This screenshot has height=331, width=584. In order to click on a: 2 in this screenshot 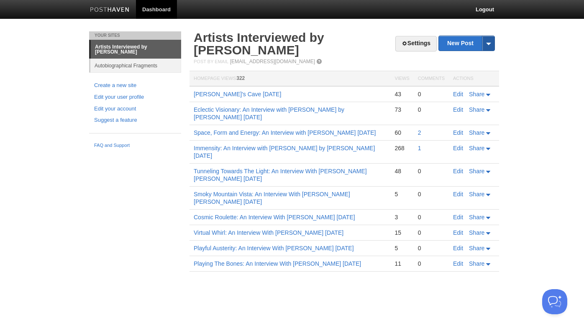, I will do `click(420, 133)`.